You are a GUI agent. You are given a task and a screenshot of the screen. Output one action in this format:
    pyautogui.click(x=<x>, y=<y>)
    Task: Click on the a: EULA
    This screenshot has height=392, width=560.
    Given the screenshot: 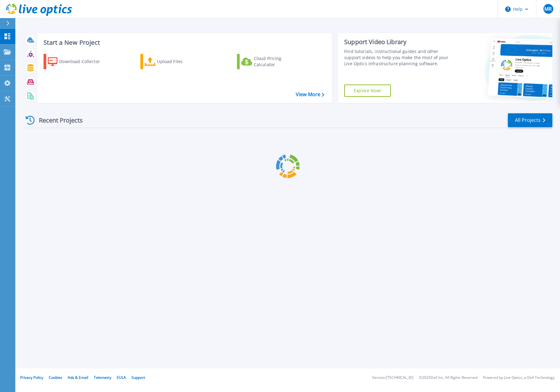 What is the action you would take?
    pyautogui.click(x=121, y=377)
    